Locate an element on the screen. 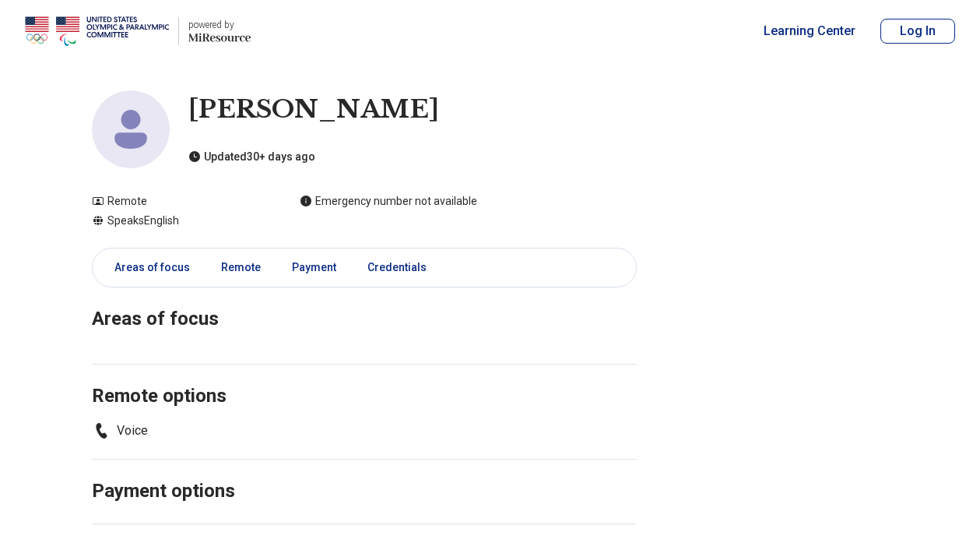 The width and height of the screenshot is (980, 543). div: Remote is located at coordinates (180, 201).